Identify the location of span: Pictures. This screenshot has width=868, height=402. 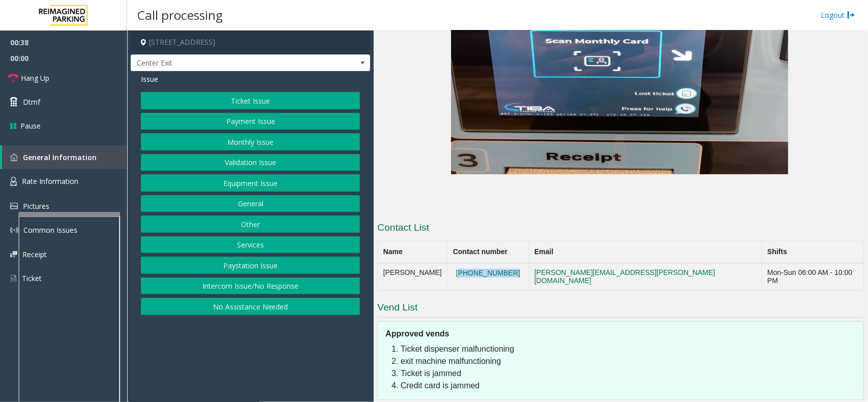
(36, 206).